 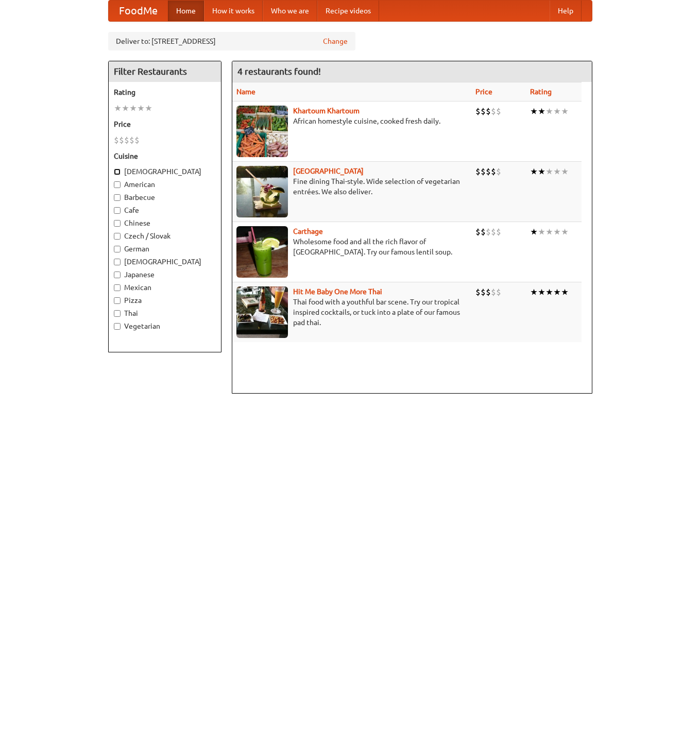 I want to click on img: khartoum.jpg, so click(x=262, y=131).